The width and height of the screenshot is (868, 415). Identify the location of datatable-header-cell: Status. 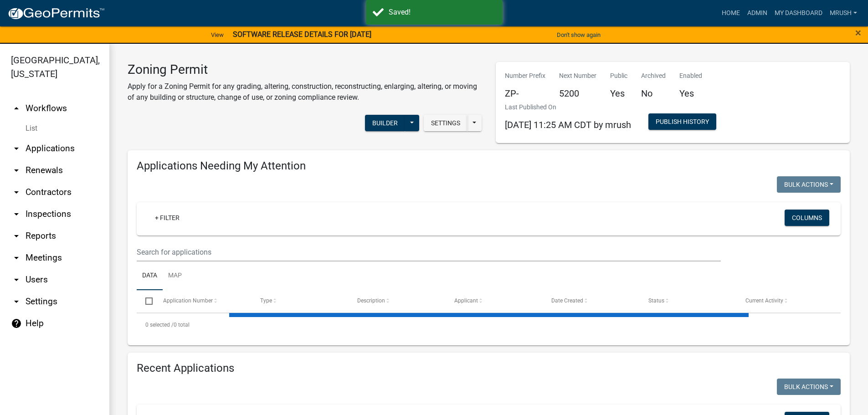
(688, 301).